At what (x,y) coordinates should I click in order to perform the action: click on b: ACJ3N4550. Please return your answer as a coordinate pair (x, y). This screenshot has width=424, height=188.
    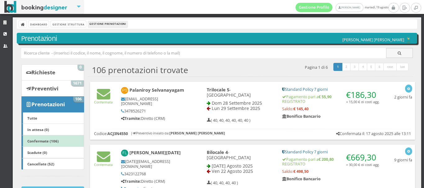
    Looking at the image, I should click on (118, 134).